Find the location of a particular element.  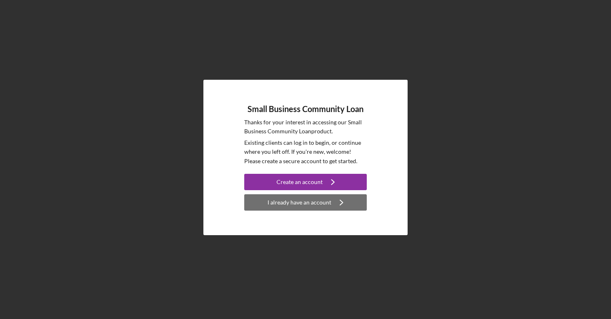

div: Create an account is located at coordinates (300, 182).